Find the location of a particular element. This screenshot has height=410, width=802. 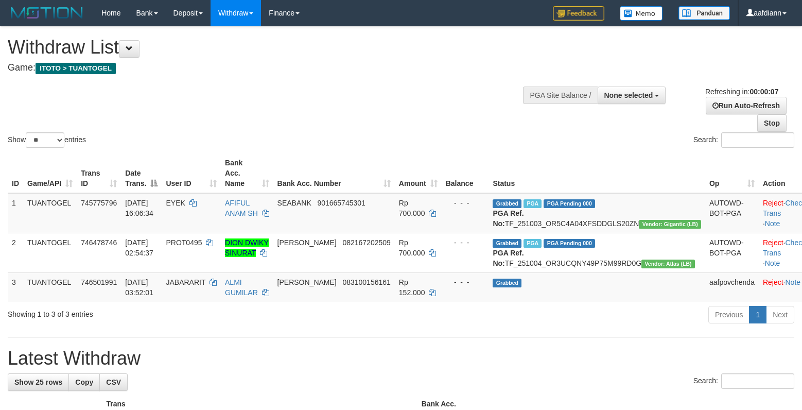

img: Feedback.jpg is located at coordinates (579, 13).